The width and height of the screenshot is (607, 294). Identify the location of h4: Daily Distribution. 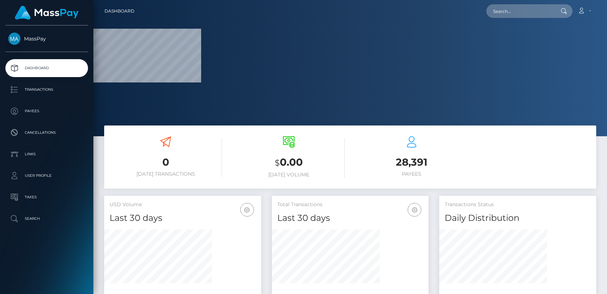
(517, 218).